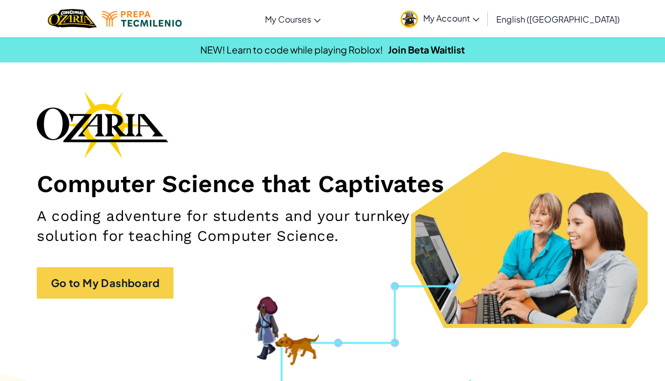 The image size is (665, 381). Describe the element at coordinates (426, 49) in the screenshot. I see `a: Join Beta Waitlist` at that location.